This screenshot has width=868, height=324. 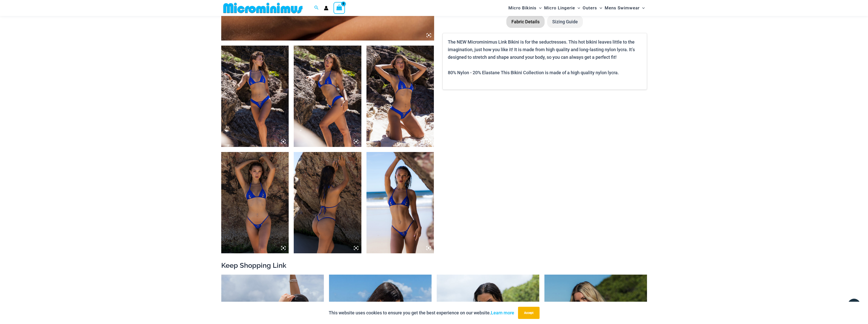 I want to click on p: The NEW Microminimus Link Bikini is for the seductresses. This hot bikini leaves little to the im..., so click(x=545, y=49).